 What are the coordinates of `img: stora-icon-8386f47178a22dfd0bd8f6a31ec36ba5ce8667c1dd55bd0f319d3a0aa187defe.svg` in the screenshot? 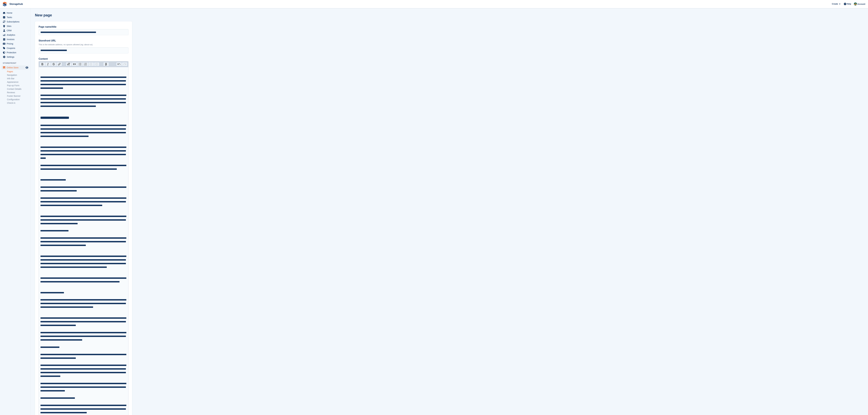 It's located at (5, 4).